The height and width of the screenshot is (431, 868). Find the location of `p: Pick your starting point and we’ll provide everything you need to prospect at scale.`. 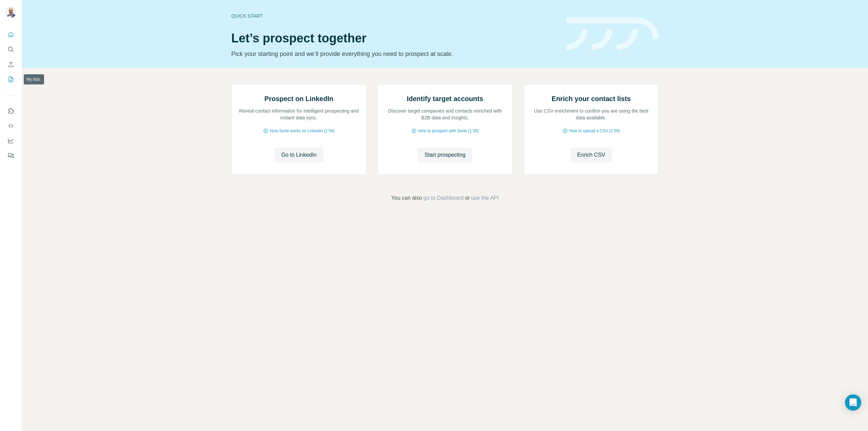

p: Pick your starting point and we’ll provide everything you need to prospect at scale. is located at coordinates (394, 54).